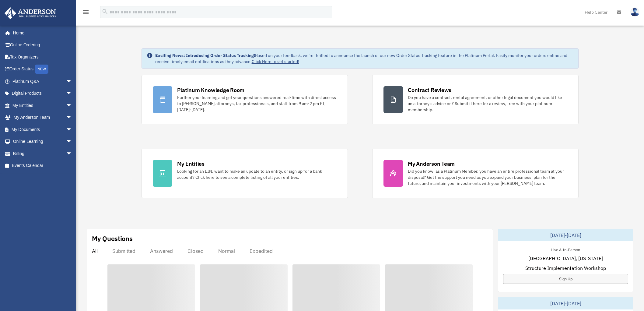  I want to click on div: Further your learning and get your questions answered real-time with direct access to [PERSON_NAM..., so click(257, 104).